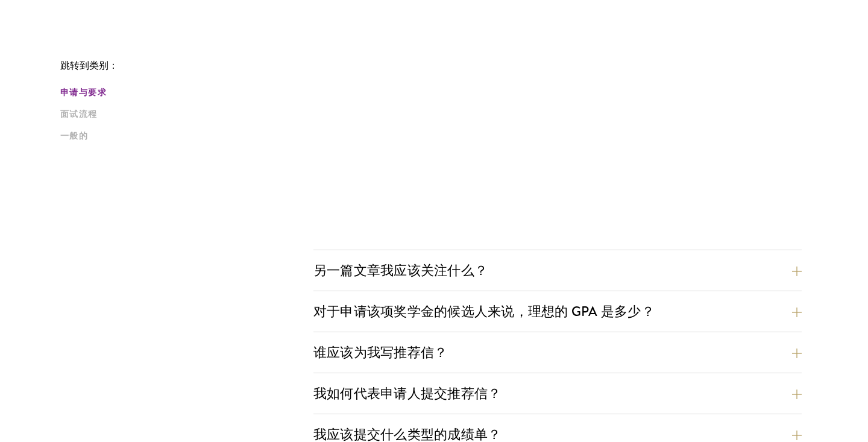 This screenshot has width=868, height=442. What do you see at coordinates (557, 270) in the screenshot?
I see `button: 另一篇文章我应该关注什么？` at bounding box center [557, 270].